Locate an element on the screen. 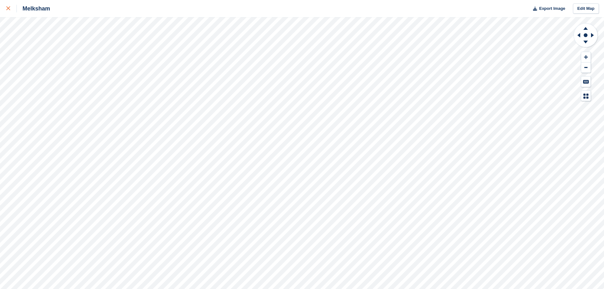 This screenshot has width=604, height=289. div: Melksham is located at coordinates (33, 9).